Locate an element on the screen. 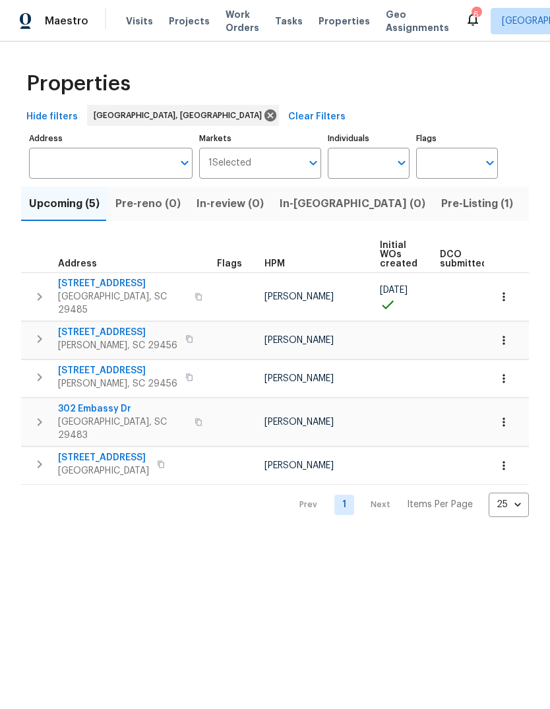 This screenshot has width=550, height=709. span: Geo Assignments is located at coordinates (417, 21).